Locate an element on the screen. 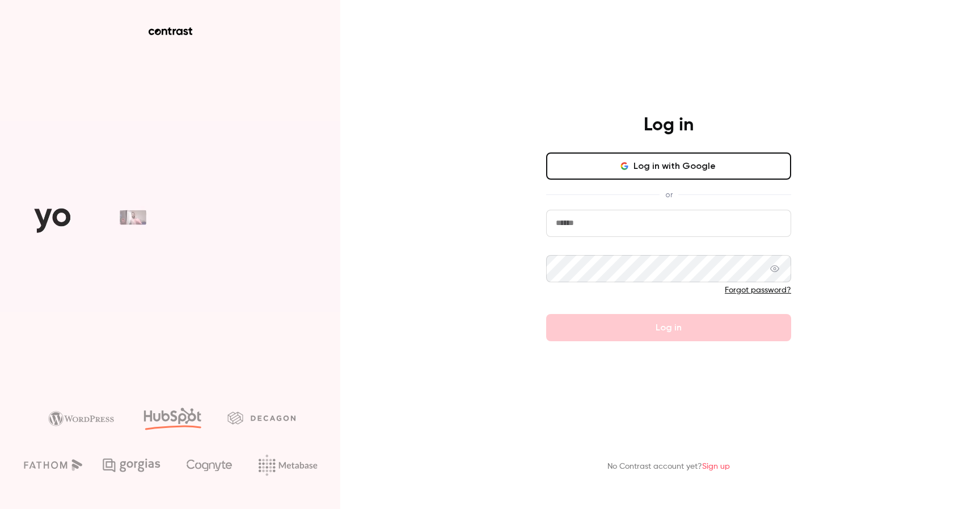 Image resolution: width=980 pixels, height=509 pixels. span: or is located at coordinates (668, 195).